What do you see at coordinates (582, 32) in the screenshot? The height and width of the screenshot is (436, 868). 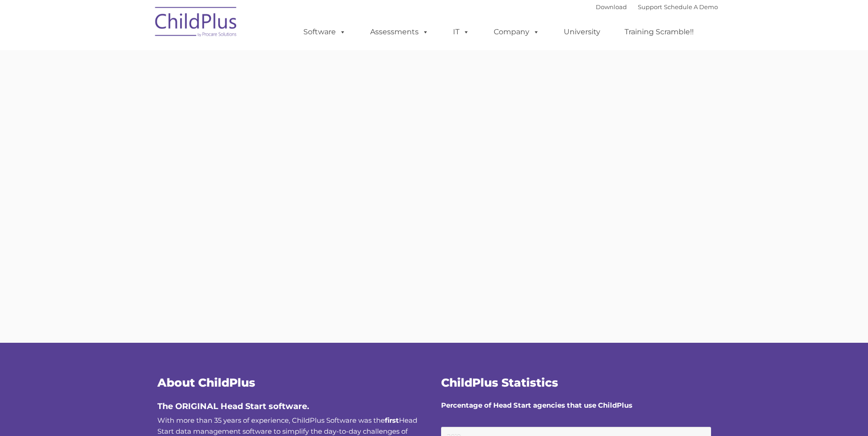 I see `a: University` at bounding box center [582, 32].